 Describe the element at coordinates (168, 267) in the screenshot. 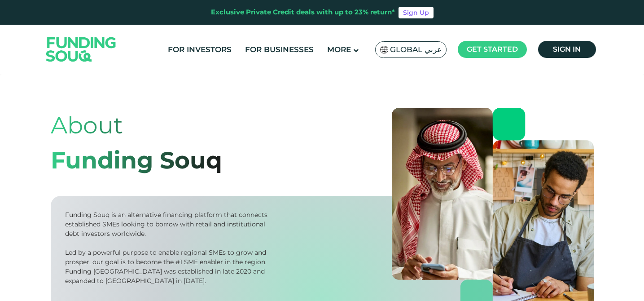

I see `div: Led by a powerful purpose to enable regional SMEs to grow and prosper, our goal is to become the ...` at that location.